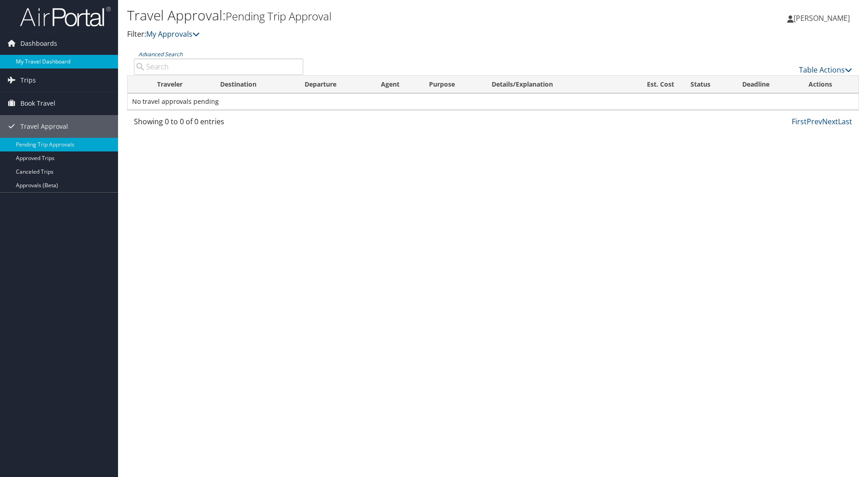 This screenshot has height=477, width=868. What do you see at coordinates (65, 16) in the screenshot?
I see `img: airportal-logo.png` at bounding box center [65, 16].